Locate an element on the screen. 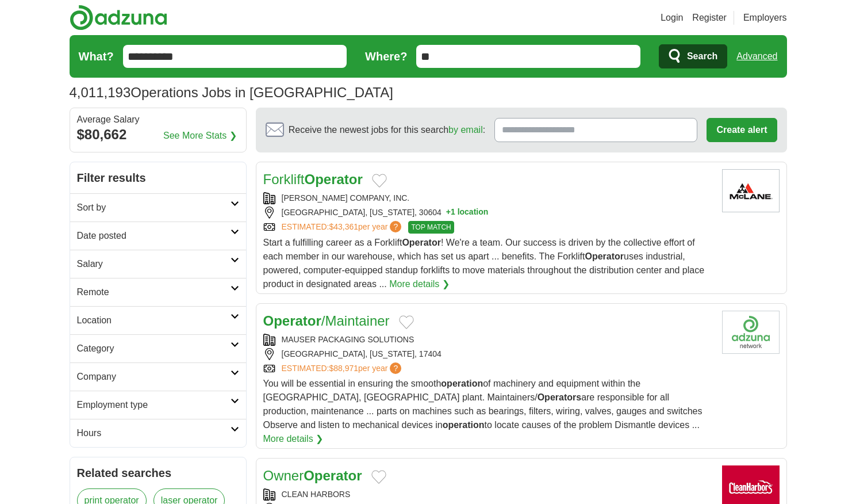 The height and width of the screenshot is (504, 856). h2: Salary is located at coordinates (153, 264).